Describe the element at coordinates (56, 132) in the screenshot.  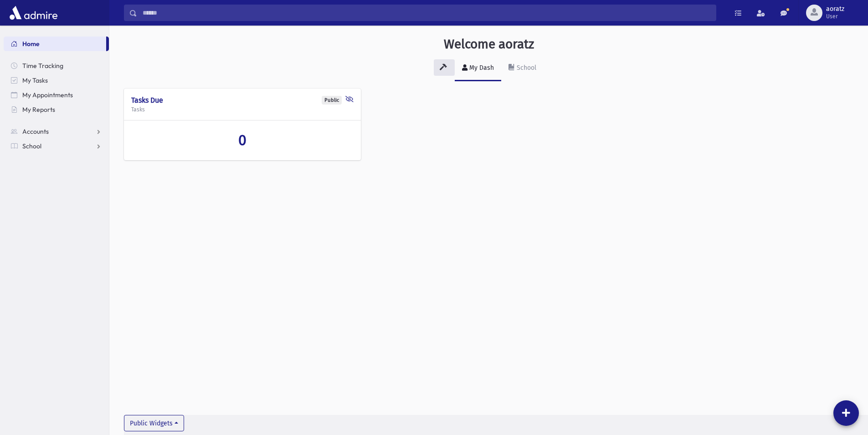
I see `a: Accounts` at that location.